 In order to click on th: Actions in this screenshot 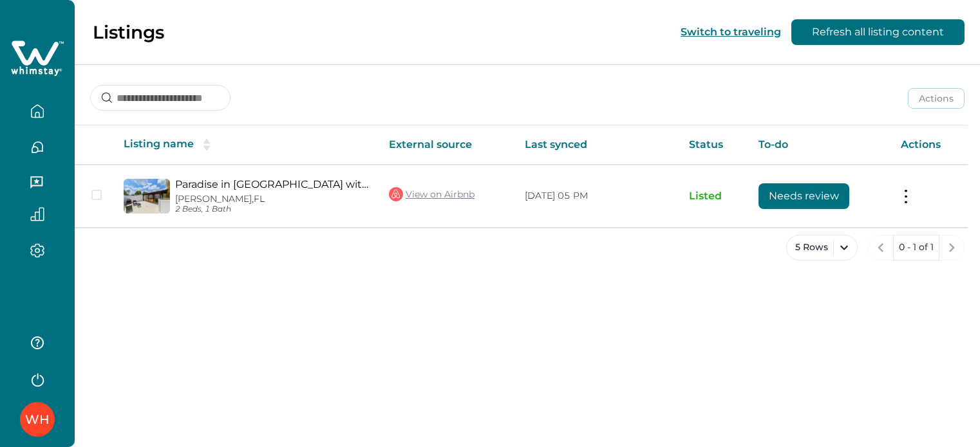, I will do `click(929, 145)`.